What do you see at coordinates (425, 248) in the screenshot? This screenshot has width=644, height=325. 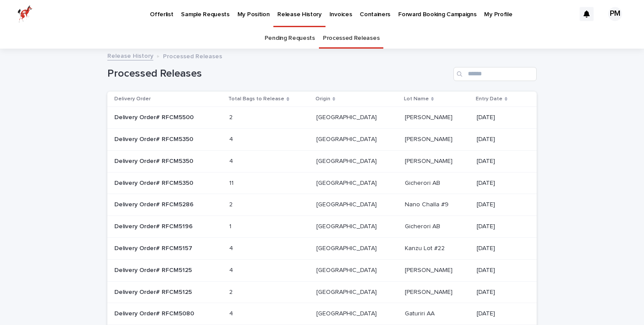 I see `p: Kanzu Lot #22` at bounding box center [425, 248].